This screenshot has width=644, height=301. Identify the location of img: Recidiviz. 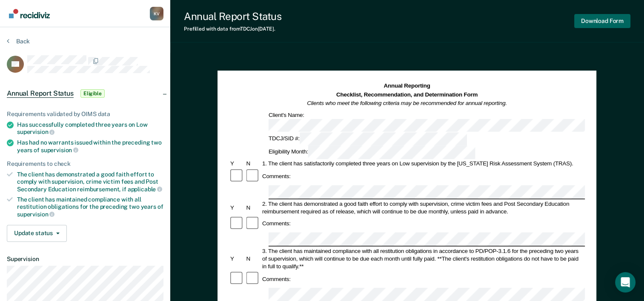
(30, 14).